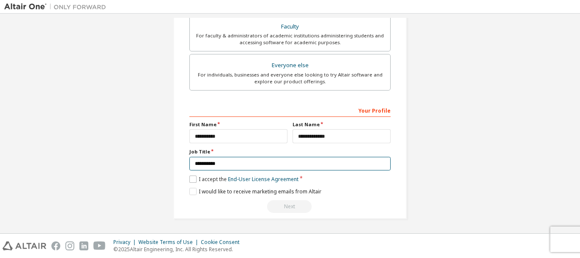 This screenshot has width=580, height=258. What do you see at coordinates (341, 124) in the screenshot?
I see `label: Last Name` at bounding box center [341, 124].